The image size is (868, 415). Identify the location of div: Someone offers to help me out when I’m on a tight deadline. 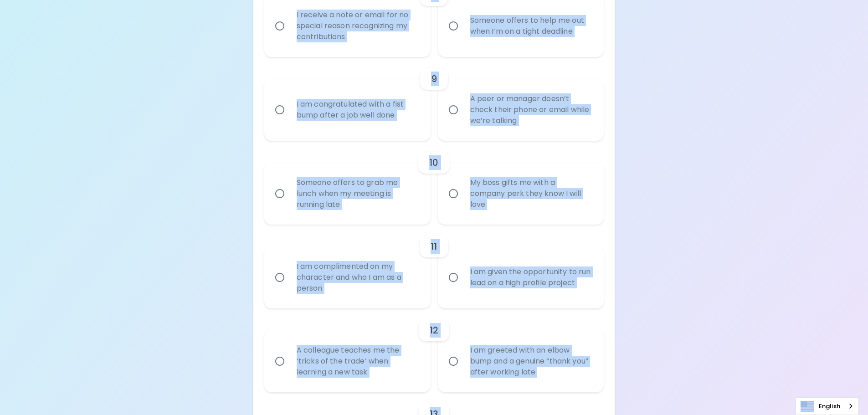
(531, 26).